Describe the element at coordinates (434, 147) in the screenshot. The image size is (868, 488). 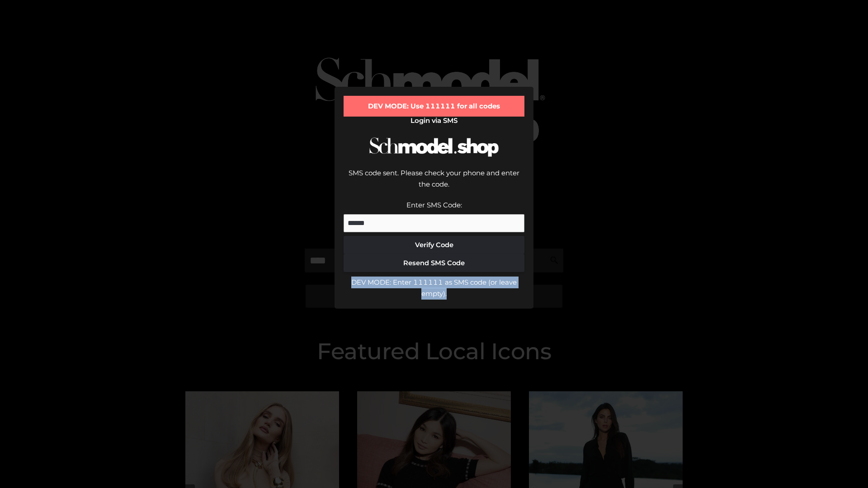
I see `img: Schmodel Logo` at that location.